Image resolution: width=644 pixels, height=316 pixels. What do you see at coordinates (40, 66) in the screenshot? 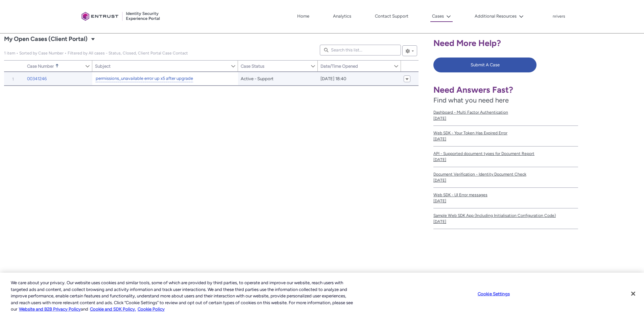
I see `span: Case Number` at bounding box center [40, 66].